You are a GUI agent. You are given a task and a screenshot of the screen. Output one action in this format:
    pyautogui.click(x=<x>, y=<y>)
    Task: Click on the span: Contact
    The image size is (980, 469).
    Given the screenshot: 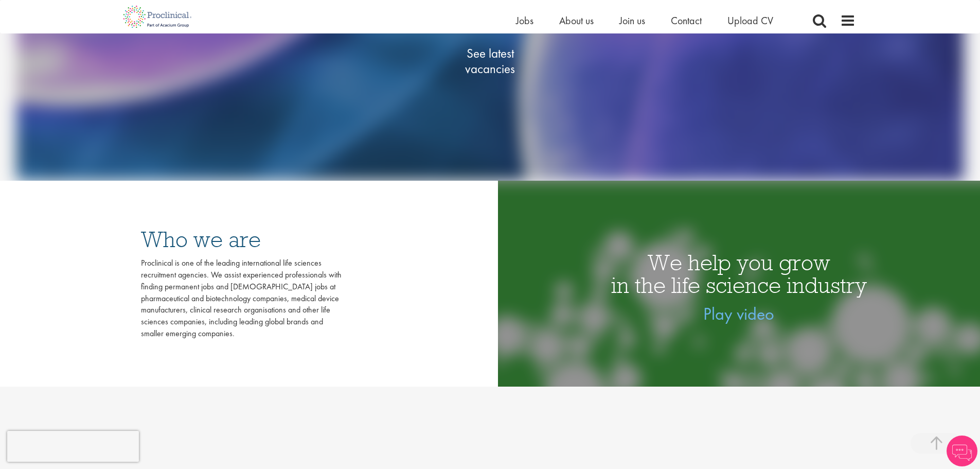 What is the action you would take?
    pyautogui.click(x=686, y=21)
    